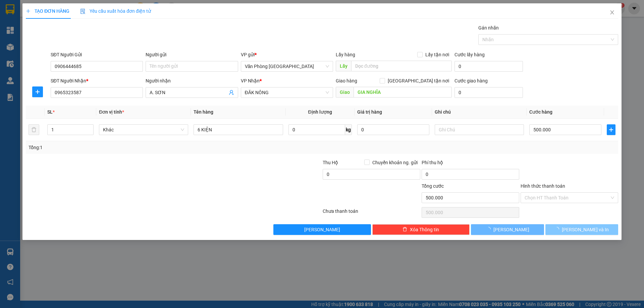  Describe the element at coordinates (231, 92) in the screenshot. I see `span: user-add` at that location.